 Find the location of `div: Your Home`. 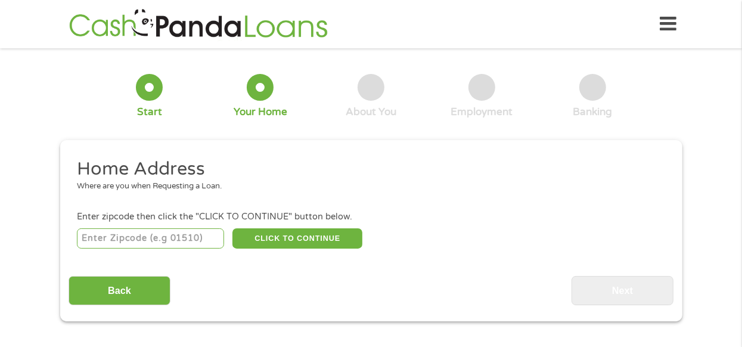

div: Your Home is located at coordinates (260, 112).